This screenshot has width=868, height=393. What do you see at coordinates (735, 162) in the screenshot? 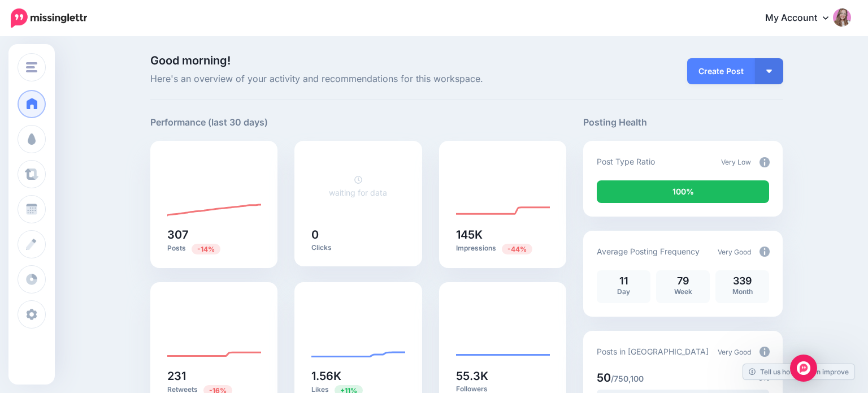
I see `span: Very Low` at bounding box center [735, 162].